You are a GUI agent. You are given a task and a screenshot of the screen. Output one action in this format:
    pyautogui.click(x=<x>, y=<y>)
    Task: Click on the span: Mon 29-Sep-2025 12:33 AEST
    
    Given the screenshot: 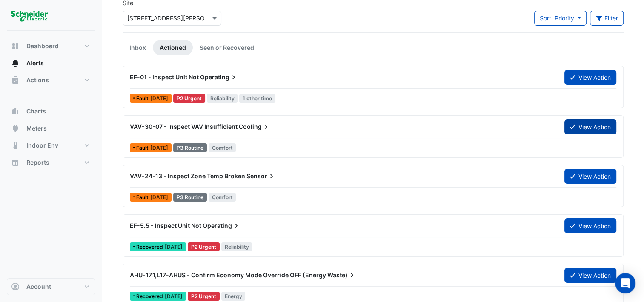 What is the action you would take?
    pyautogui.click(x=174, y=296)
    